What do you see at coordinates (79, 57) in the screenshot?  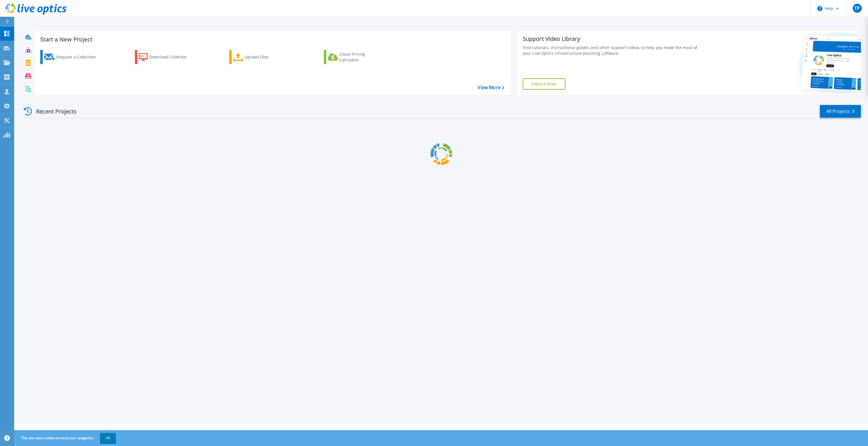 I see `div: Request a Collection` at bounding box center [79, 57].